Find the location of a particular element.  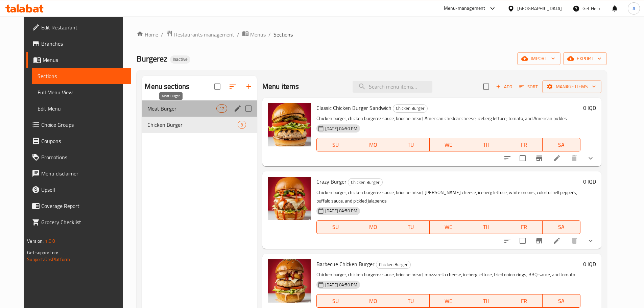

span: Crazy Burger is located at coordinates (331, 182).